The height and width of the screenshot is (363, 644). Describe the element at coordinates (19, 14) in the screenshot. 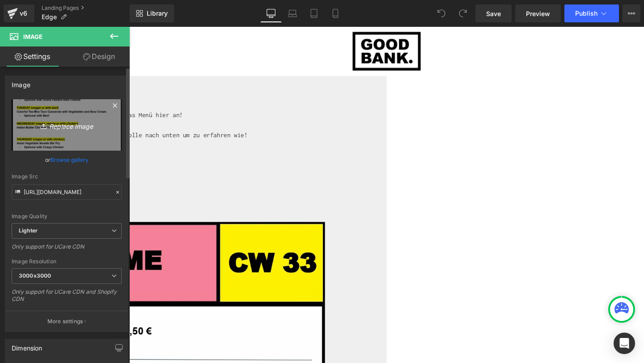

I see `a: v6` at that location.